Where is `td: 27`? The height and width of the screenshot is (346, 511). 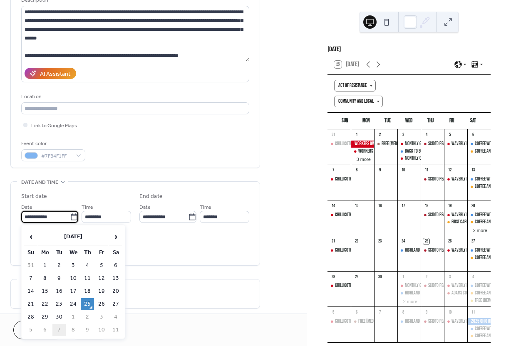
td: 27 is located at coordinates (116, 304).